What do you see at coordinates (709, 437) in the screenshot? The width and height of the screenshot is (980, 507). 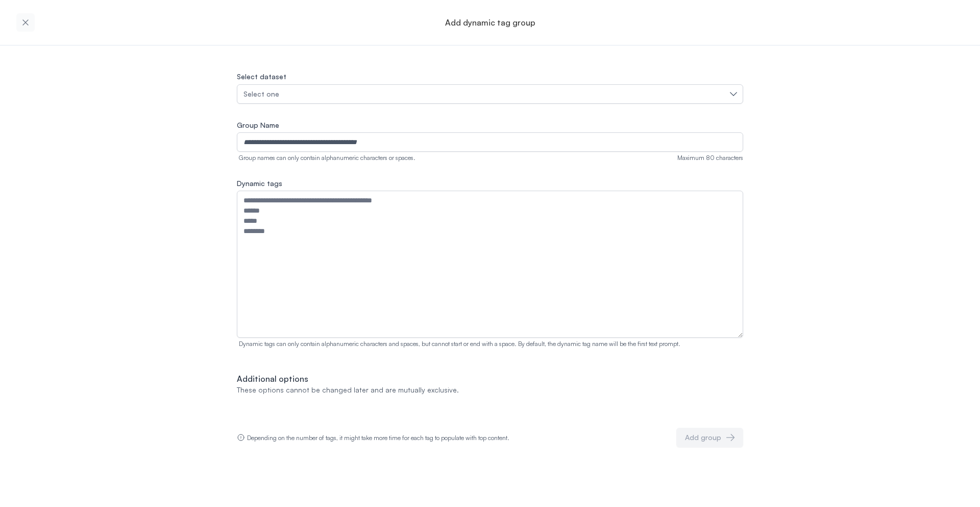 I see `button: Add group` at bounding box center [709, 437].